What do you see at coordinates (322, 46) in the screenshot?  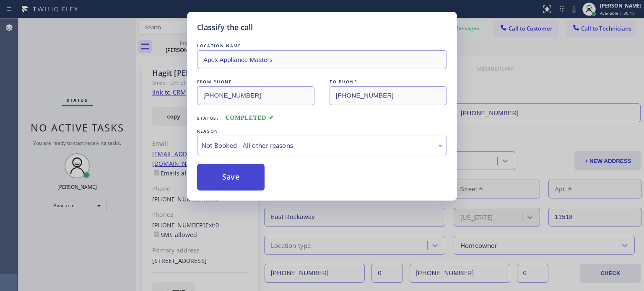 I see `div: LOCATION NAME` at bounding box center [322, 46].